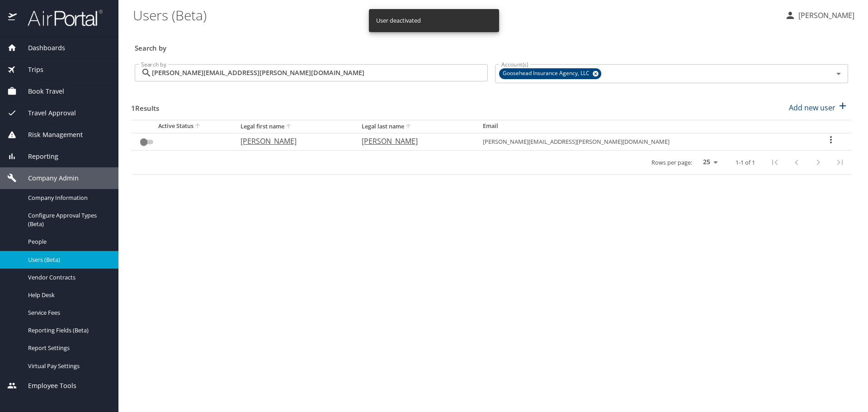  Describe the element at coordinates (839, 73) in the screenshot. I see `button: Open` at that location.